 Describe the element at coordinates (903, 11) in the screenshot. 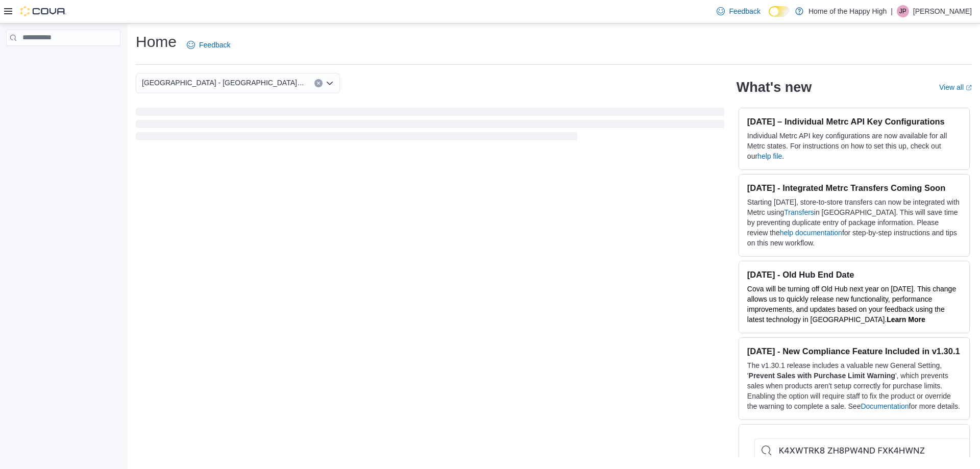

I see `span: JP` at that location.